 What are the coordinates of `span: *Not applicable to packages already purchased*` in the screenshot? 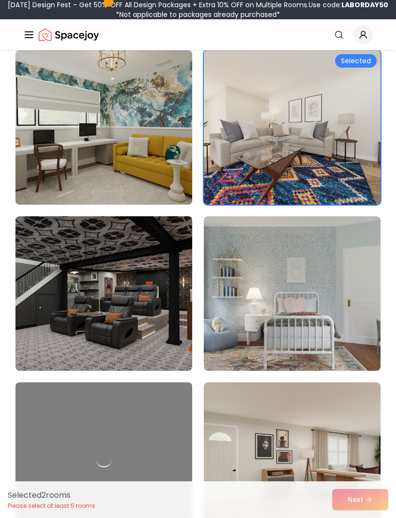 It's located at (198, 14).